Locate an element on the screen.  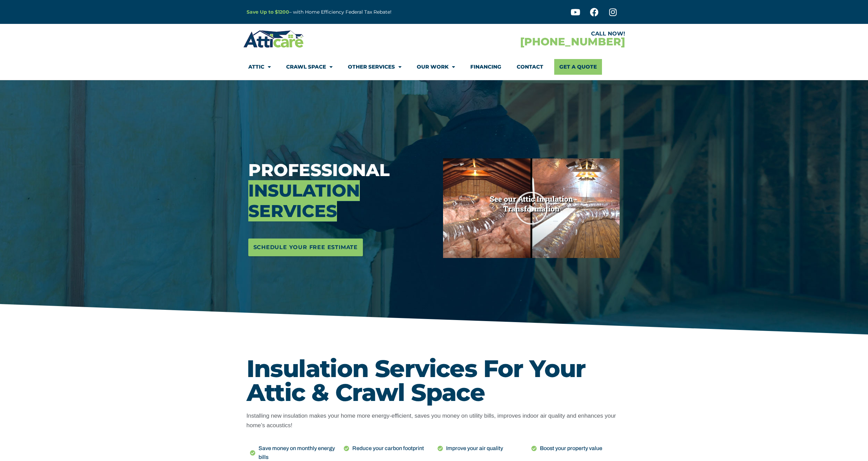
a: Get A Quote is located at coordinates (578, 67).